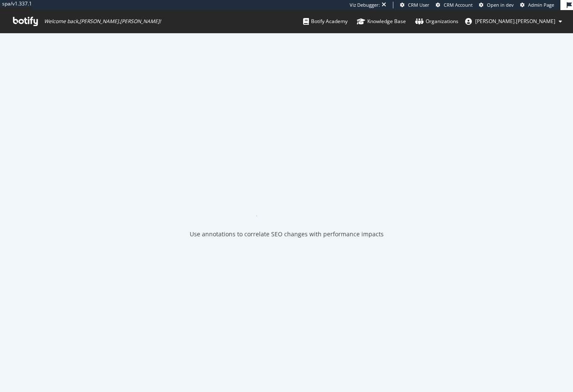  What do you see at coordinates (541, 4) in the screenshot?
I see `span: Admin Page` at bounding box center [541, 4].